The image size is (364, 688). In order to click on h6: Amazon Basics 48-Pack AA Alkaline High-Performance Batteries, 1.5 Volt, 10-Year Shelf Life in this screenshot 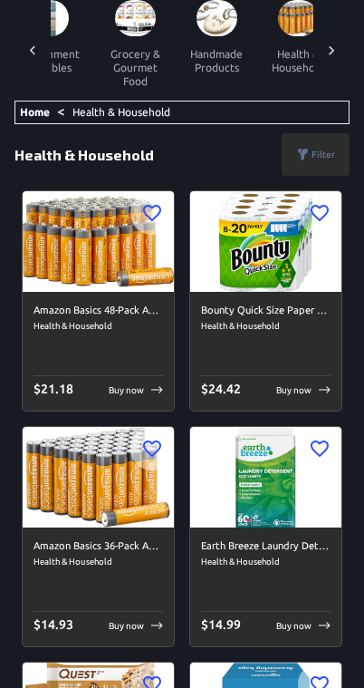, I will do `click(98, 312)`.